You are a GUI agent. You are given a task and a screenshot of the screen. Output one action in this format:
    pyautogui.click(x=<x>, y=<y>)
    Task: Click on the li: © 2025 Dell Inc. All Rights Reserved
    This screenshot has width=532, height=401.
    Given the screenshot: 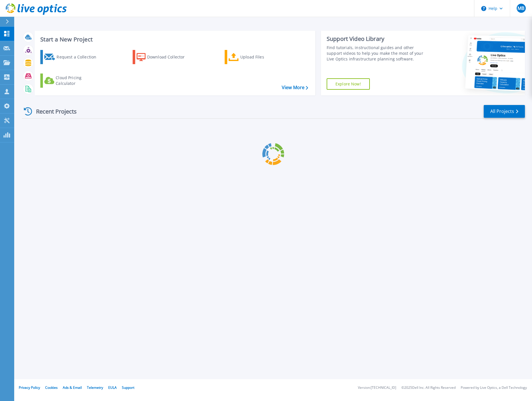 What is the action you would take?
    pyautogui.click(x=428, y=388)
    